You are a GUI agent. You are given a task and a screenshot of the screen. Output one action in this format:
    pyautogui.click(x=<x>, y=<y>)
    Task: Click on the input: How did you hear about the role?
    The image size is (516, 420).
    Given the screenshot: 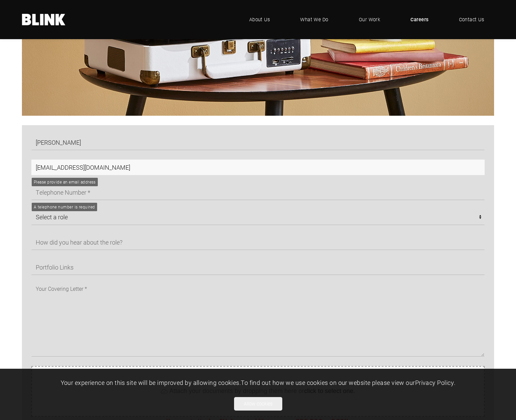 What is the action you would take?
    pyautogui.click(x=258, y=242)
    